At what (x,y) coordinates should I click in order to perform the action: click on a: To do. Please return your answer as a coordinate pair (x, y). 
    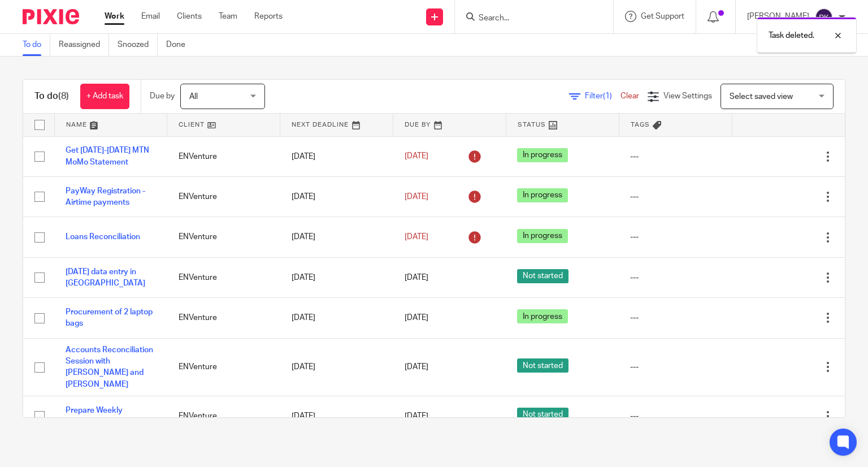
    Looking at the image, I should click on (36, 45).